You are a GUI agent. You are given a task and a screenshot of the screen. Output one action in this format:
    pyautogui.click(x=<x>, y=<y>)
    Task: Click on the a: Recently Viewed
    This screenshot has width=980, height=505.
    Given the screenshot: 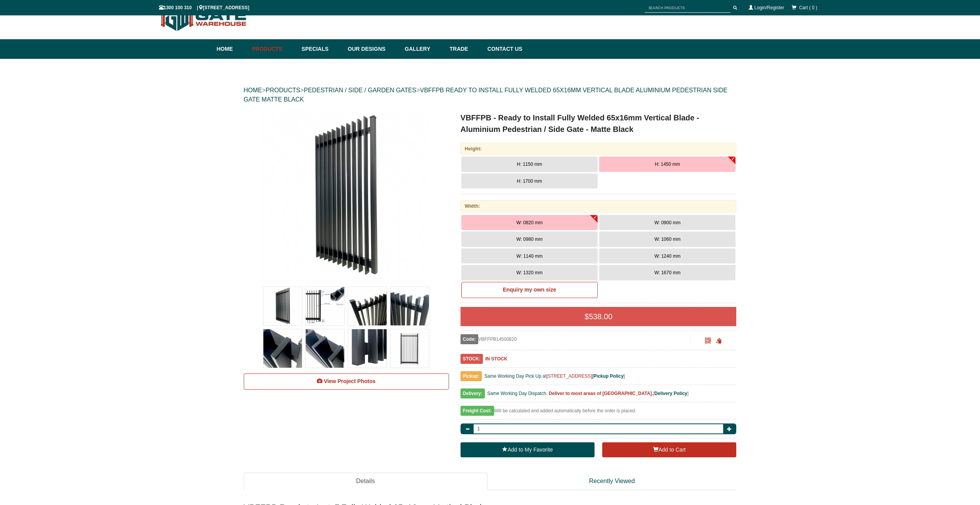 What is the action you would take?
    pyautogui.click(x=612, y=481)
    